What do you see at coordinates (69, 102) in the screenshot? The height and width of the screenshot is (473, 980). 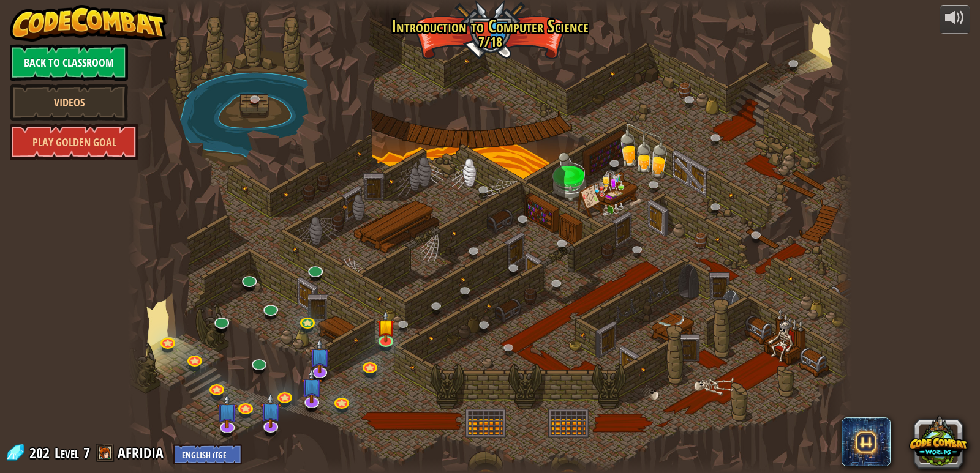 I see `a: Videos` at bounding box center [69, 102].